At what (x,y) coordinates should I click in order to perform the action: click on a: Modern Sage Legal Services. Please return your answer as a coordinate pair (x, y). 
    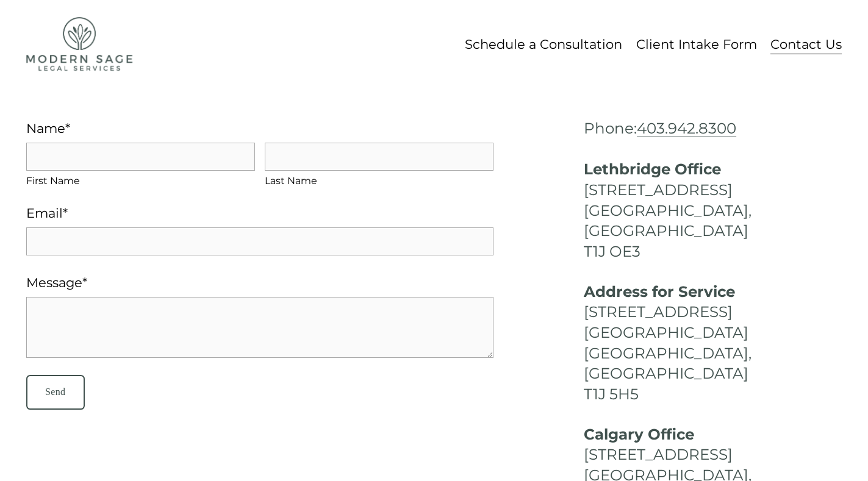
    Looking at the image, I should click on (79, 44).